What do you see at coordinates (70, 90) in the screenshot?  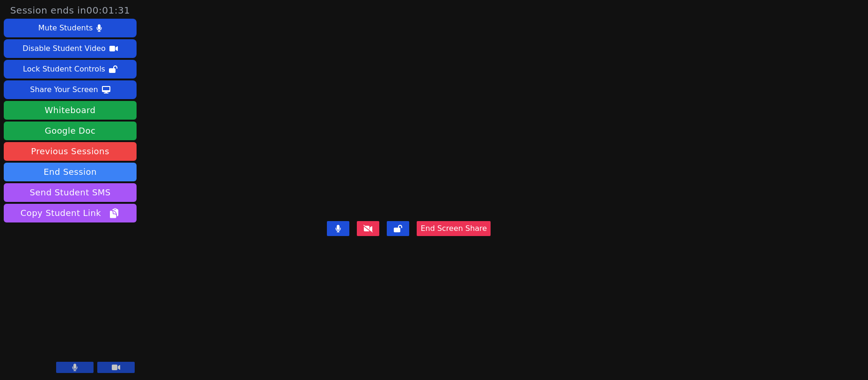 I see `button: Share Your Screen` at bounding box center [70, 90].